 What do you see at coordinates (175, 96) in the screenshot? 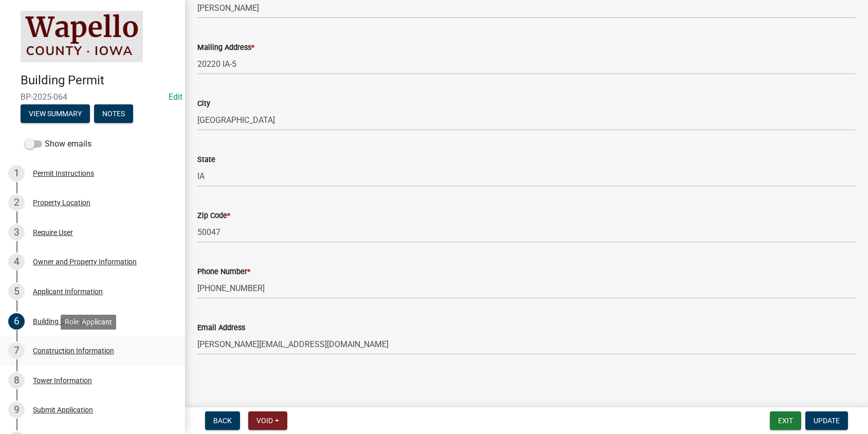
I see `a: Edit` at bounding box center [175, 96].